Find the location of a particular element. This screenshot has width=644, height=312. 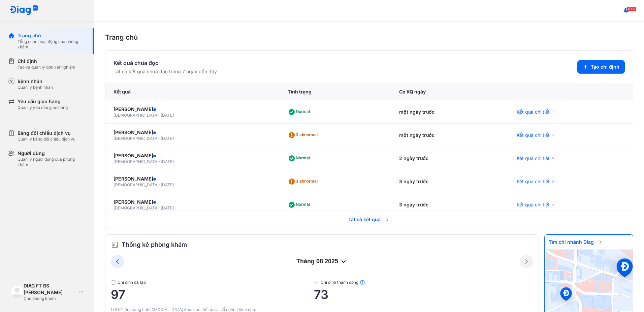

div: Tổng quan hoạt động của phòng khám is located at coordinates (52, 44).